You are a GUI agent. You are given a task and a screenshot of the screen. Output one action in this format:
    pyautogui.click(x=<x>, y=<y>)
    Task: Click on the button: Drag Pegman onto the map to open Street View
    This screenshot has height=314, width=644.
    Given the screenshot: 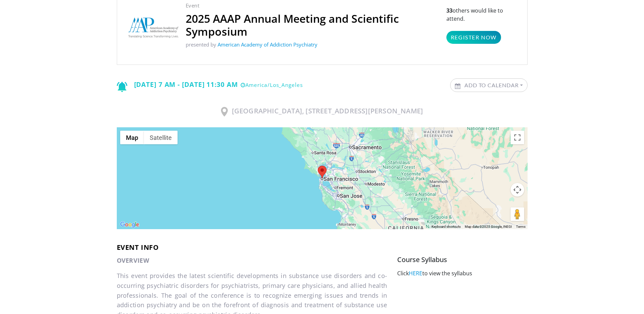 What is the action you would take?
    pyautogui.click(x=517, y=214)
    